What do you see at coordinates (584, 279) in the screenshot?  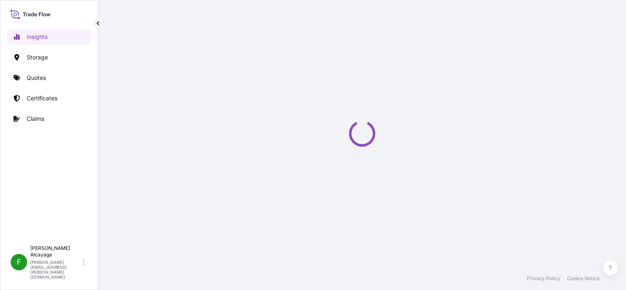 I see `p: Cookie Notice` at bounding box center [584, 279].